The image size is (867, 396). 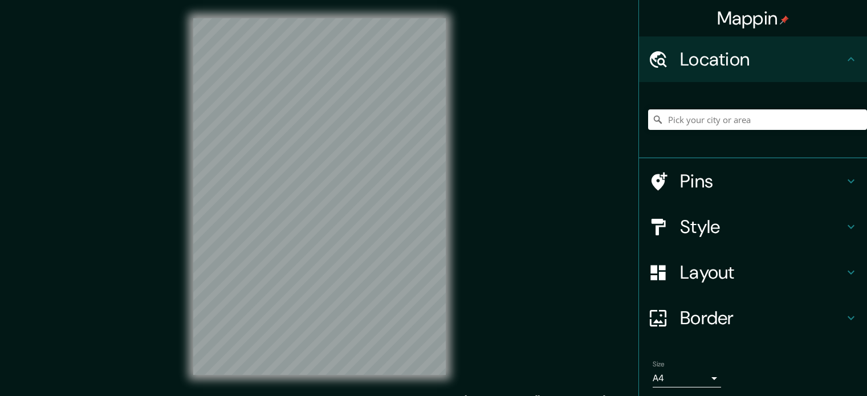 I want to click on div: Layout, so click(x=753, y=273).